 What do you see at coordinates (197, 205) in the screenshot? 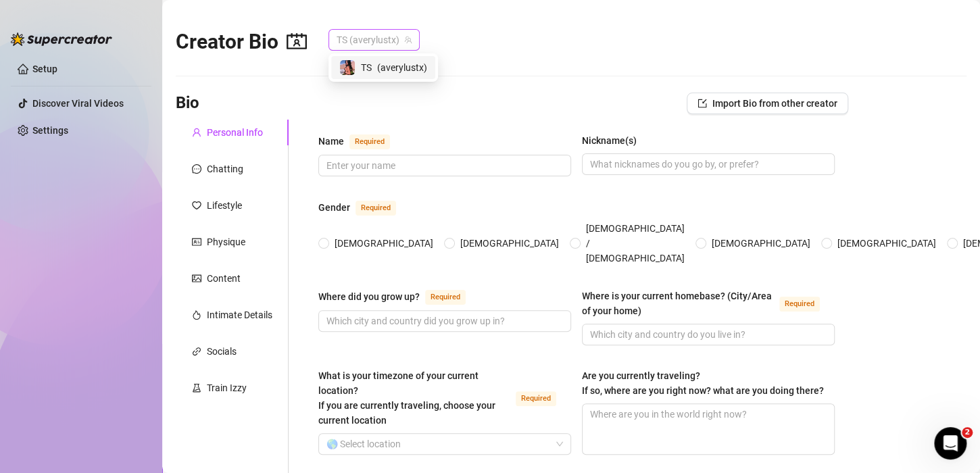
I see `span: heart` at bounding box center [197, 205].